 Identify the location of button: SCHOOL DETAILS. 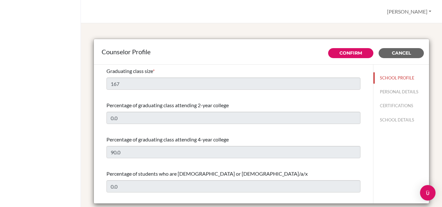
(401, 120).